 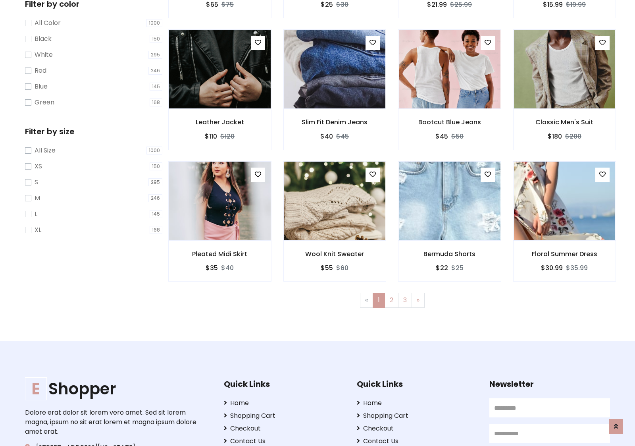 I want to click on nav: Page navigation, so click(x=392, y=300).